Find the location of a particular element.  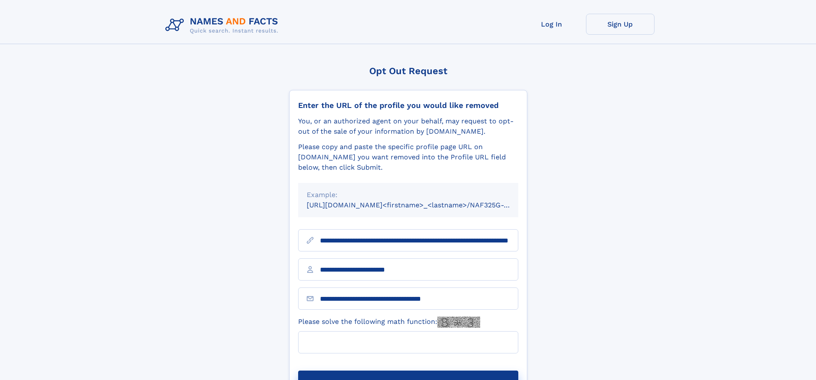

img: Logo Names and Facts is located at coordinates (224, 25).